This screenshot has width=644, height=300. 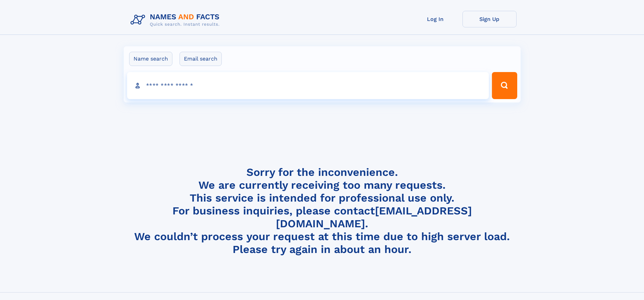 I want to click on input: search input, so click(x=308, y=86).